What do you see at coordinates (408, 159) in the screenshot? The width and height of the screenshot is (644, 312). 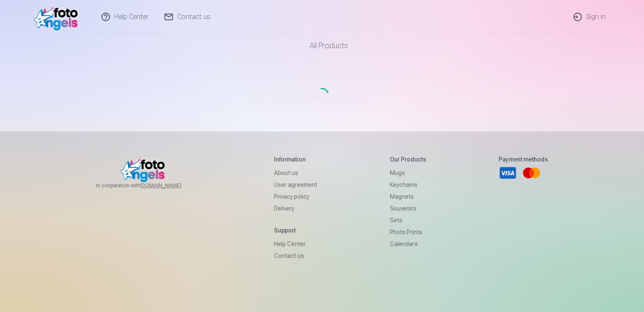 I see `h5: Our products` at bounding box center [408, 159].